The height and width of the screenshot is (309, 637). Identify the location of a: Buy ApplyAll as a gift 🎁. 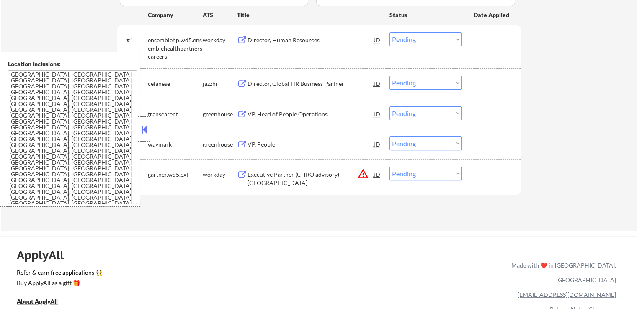
(59, 284).